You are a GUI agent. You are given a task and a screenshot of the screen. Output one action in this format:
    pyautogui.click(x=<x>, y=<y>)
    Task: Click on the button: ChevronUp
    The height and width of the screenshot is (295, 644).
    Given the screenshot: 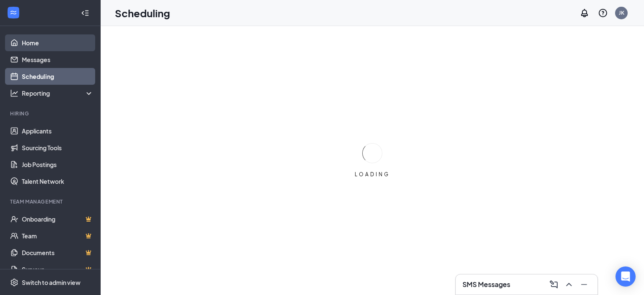 What is the action you would take?
    pyautogui.click(x=569, y=284)
    